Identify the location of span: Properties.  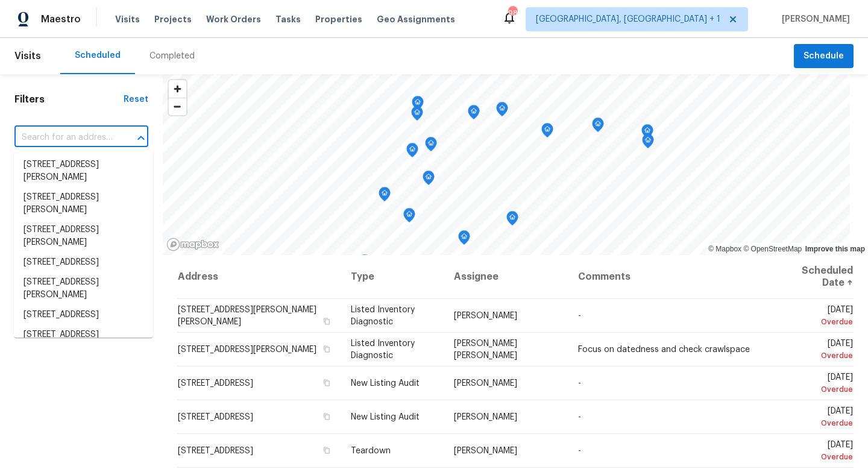
(339, 19).